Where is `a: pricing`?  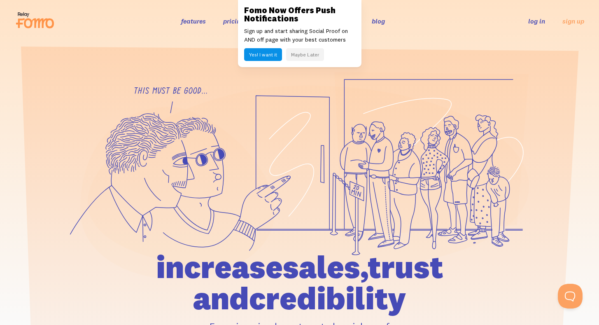
a: pricing is located at coordinates (233, 21).